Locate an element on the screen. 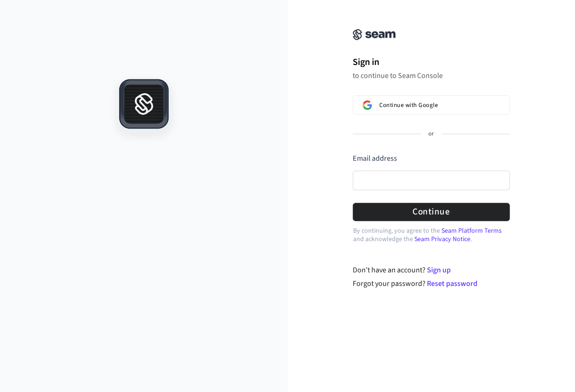  p: By continuing, you agree to the and acknowledge the . is located at coordinates (431, 235).